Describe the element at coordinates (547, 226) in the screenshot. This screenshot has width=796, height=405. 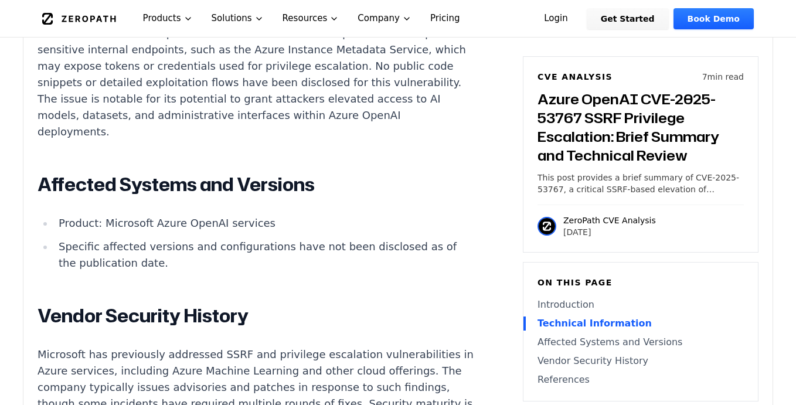
I see `img: ZeroPath CVE Analysis` at that location.